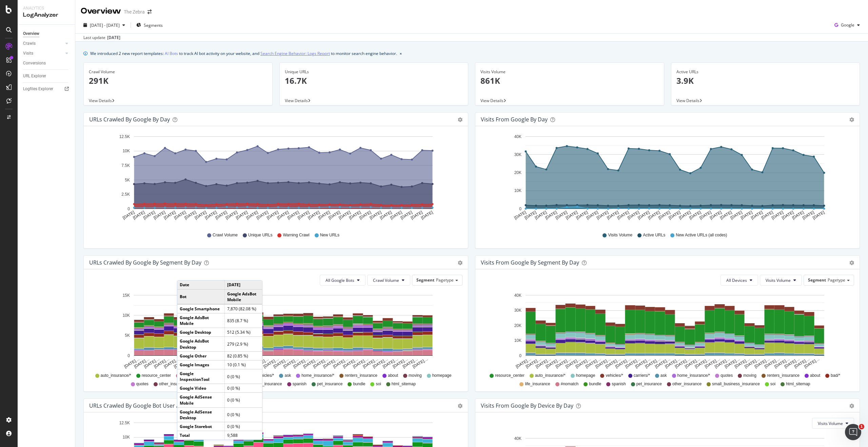  Describe the element at coordinates (595, 384) in the screenshot. I see `span: bundle` at that location.